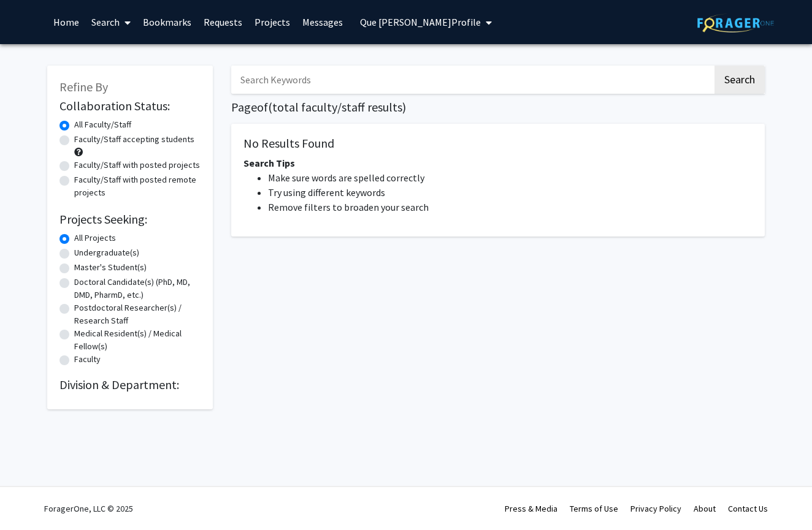  I want to click on a: Terms of Use, so click(593, 508).